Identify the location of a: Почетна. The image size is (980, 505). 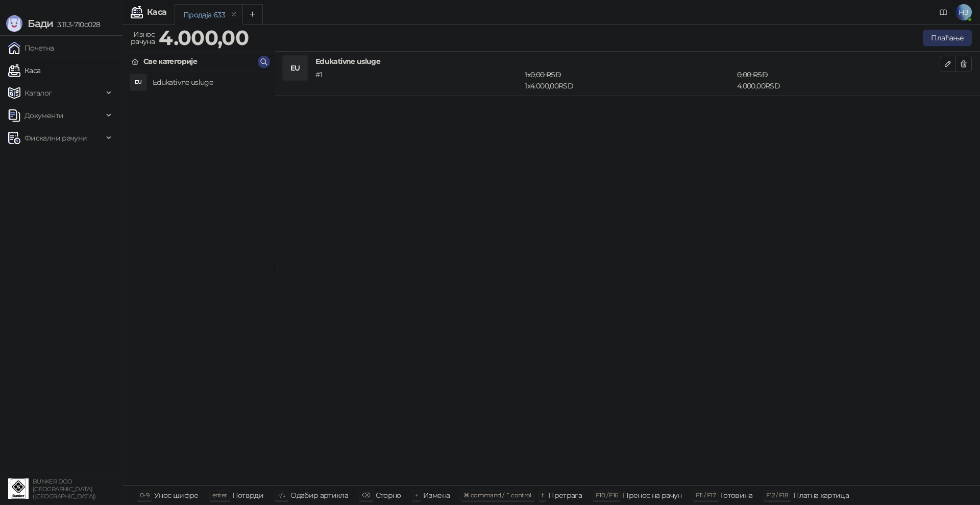
(31, 48).